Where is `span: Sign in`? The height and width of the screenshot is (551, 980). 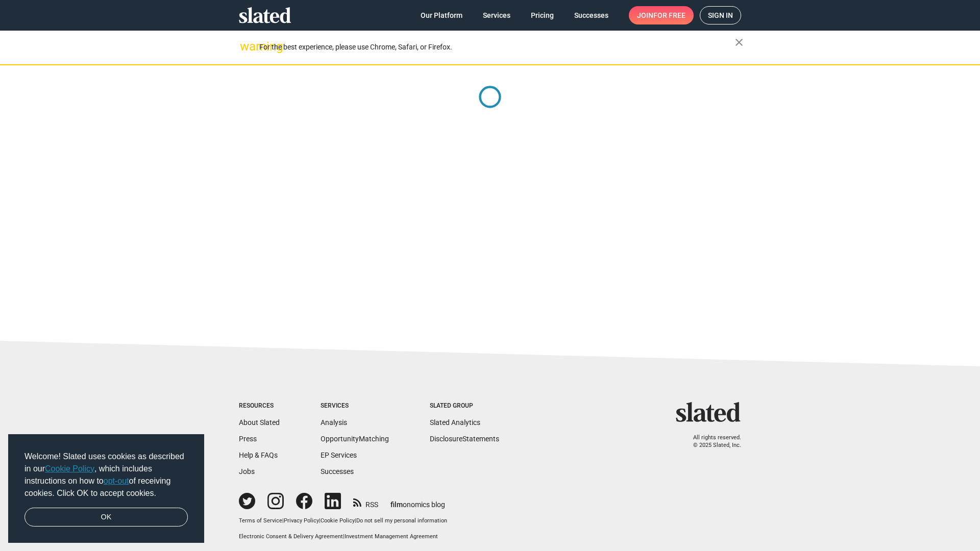
span: Sign in is located at coordinates (720, 15).